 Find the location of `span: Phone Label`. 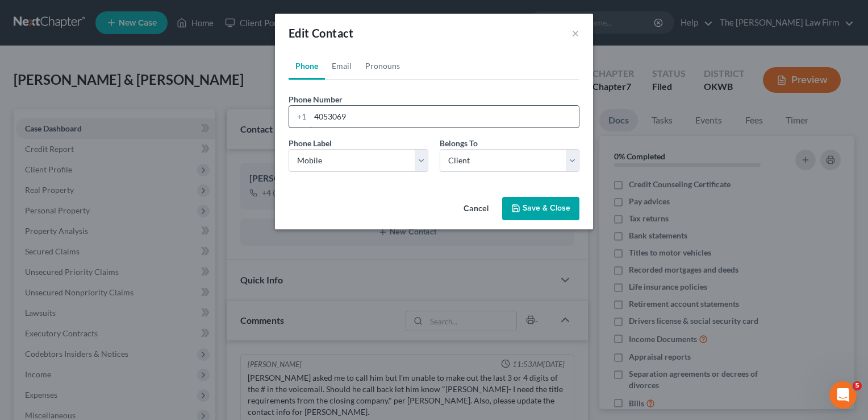

span: Phone Label is located at coordinates (310, 143).